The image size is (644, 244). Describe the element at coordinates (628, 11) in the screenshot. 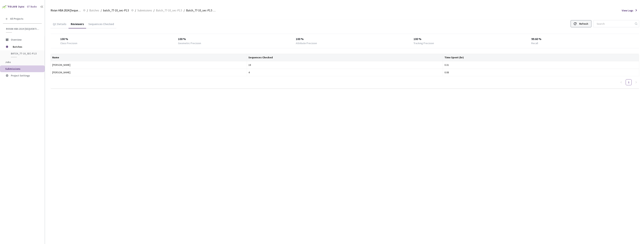

I see `span: View Logs` at that location.